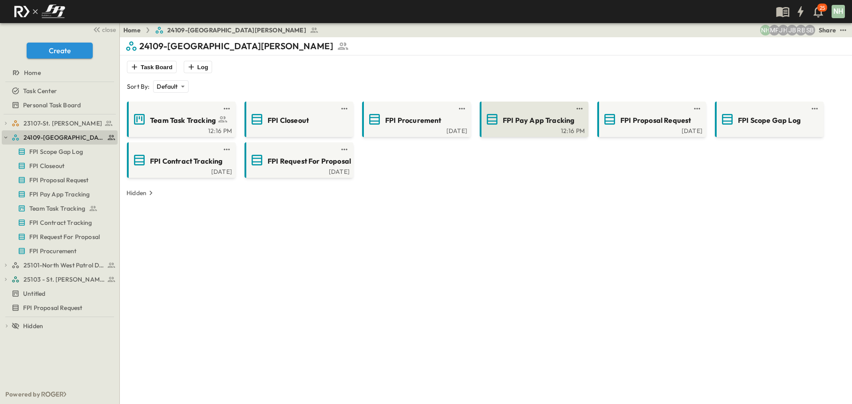  Describe the element at coordinates (59, 223) in the screenshot. I see `div: FPI Contract Trackingtest` at that location.